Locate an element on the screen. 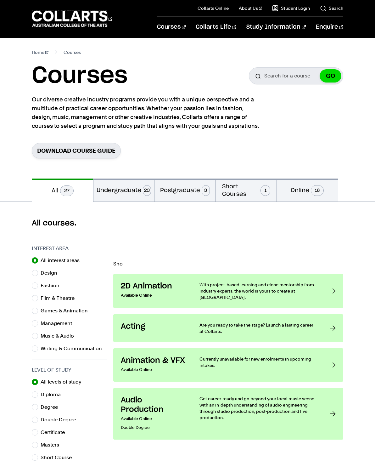 The image size is (375, 467). label: Music & Audio is located at coordinates (60, 336).